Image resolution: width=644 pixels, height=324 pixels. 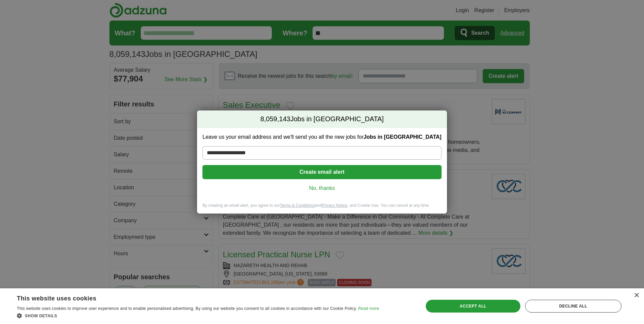 What do you see at coordinates (636, 295) in the screenshot?
I see `div: Close` at bounding box center [636, 295].